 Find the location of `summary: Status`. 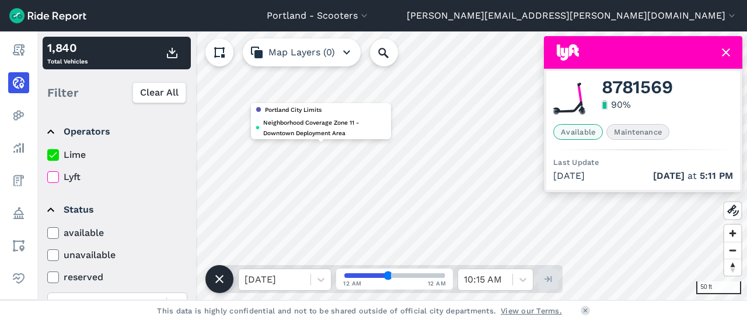

summary: Status is located at coordinates (116, 210).